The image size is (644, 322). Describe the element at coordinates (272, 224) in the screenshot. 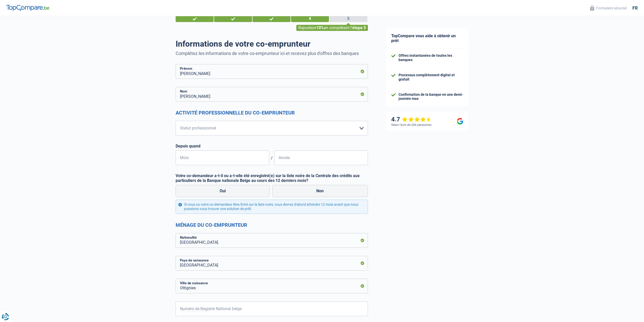

I see `h2: Ménage du co-emprunteur` at that location.